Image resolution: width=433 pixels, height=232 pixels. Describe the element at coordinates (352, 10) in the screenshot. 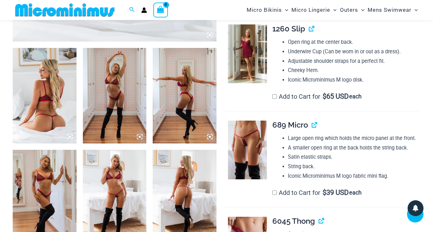

I see `a: OutersMenu ToggleMenu Toggle` at that location.